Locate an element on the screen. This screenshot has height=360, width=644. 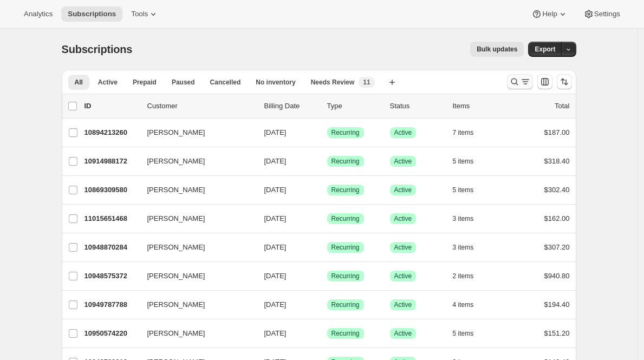
div: Type is located at coordinates (354, 106).